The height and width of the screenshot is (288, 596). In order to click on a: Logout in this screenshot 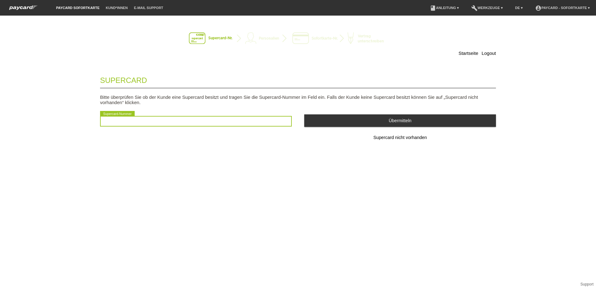, I will do `click(489, 53)`.